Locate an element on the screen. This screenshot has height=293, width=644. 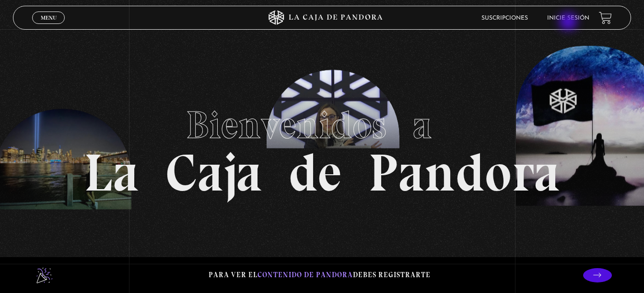
a: Inicie sesión is located at coordinates (568, 18).